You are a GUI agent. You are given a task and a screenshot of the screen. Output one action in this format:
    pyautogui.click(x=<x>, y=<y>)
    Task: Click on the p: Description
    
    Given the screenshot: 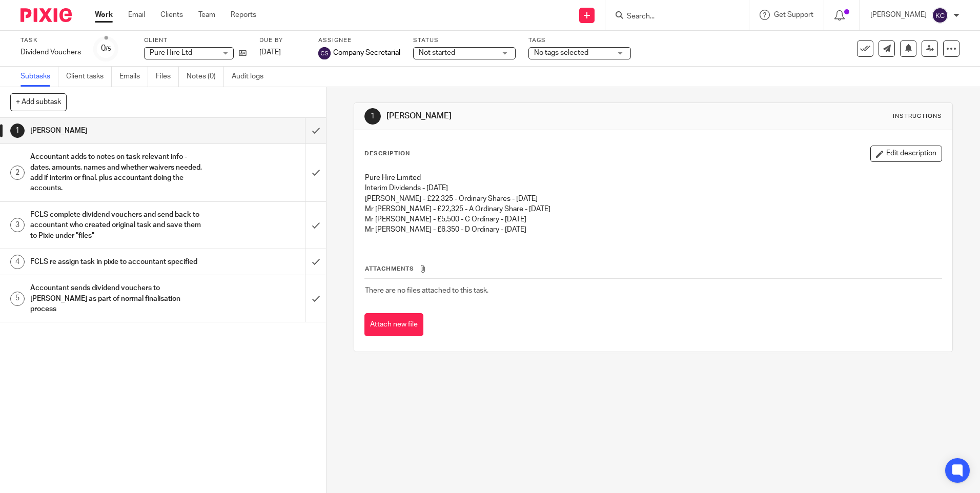 What is the action you would take?
    pyautogui.click(x=387, y=154)
    